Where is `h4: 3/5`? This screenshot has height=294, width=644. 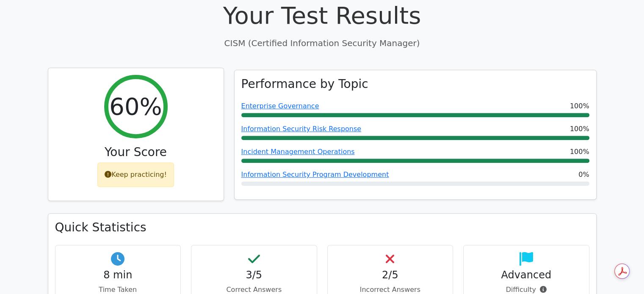
h4: 3/5 is located at coordinates (254, 275).